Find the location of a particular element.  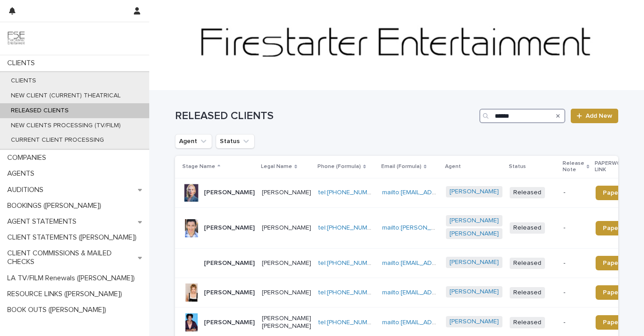

p: Release Note is located at coordinates (573, 167).